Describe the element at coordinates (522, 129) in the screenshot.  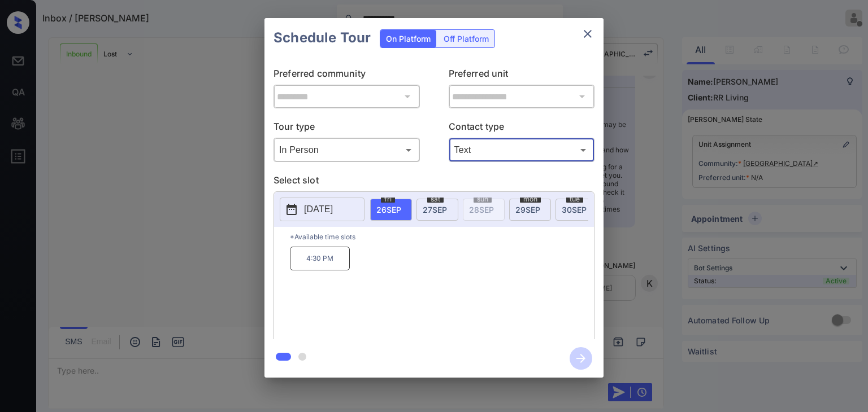
I see `p: Contact type` at that location.